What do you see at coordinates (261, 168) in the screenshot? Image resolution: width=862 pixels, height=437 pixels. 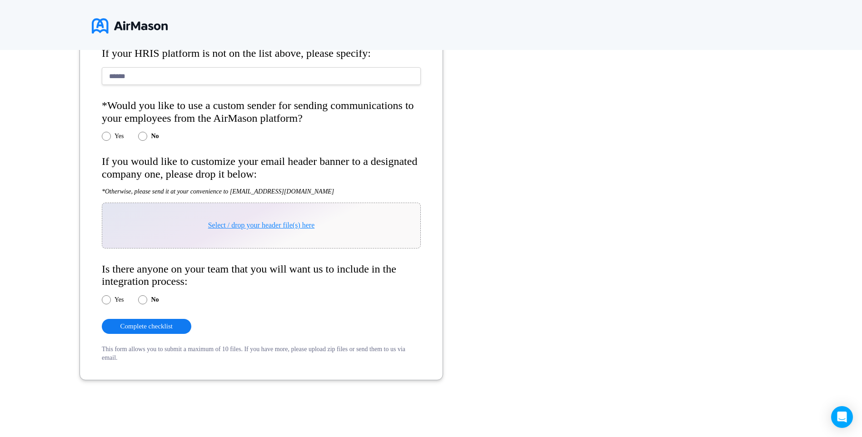 I see `h4: If you would like to customize your email header banner to a designated company one, please drop ...` at bounding box center [261, 168].